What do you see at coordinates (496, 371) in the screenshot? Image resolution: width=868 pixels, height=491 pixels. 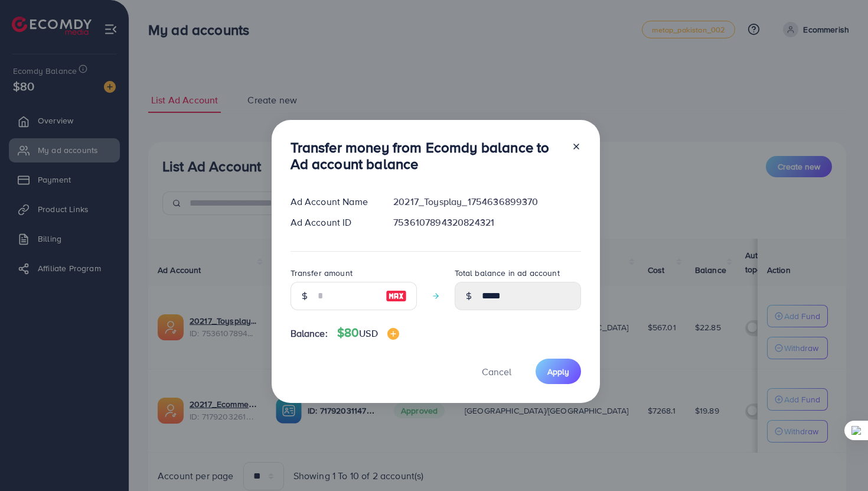 I see `button: Cancel` at bounding box center [496, 371].